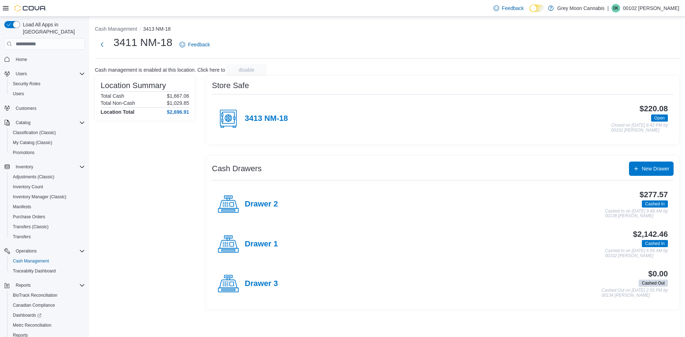 This screenshot has width=685, height=337. Describe the element at coordinates (266, 119) in the screenshot. I see `h4: 3413 NM-18` at that location.